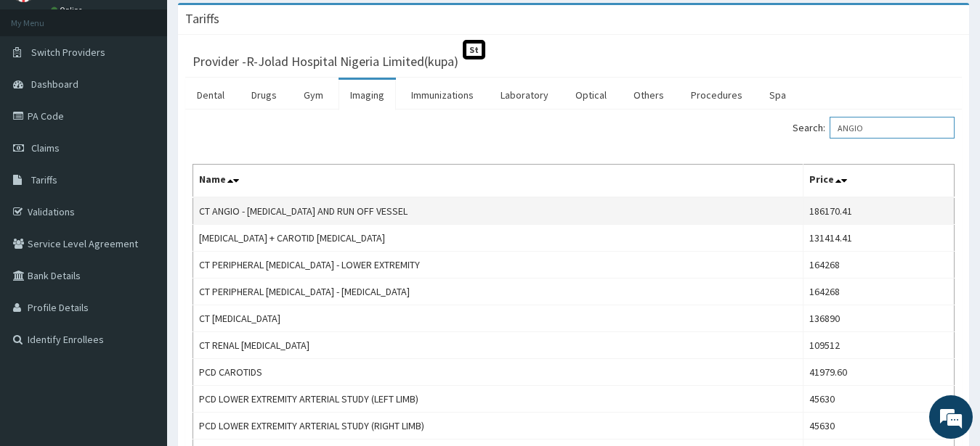 This screenshot has width=980, height=446. I want to click on th: Price, so click(878, 181).